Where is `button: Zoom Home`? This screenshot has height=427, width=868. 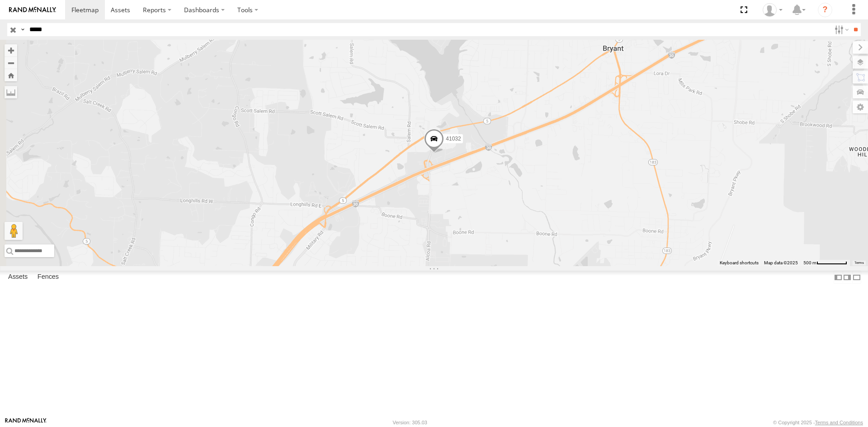
button: Zoom Home is located at coordinates (11, 75).